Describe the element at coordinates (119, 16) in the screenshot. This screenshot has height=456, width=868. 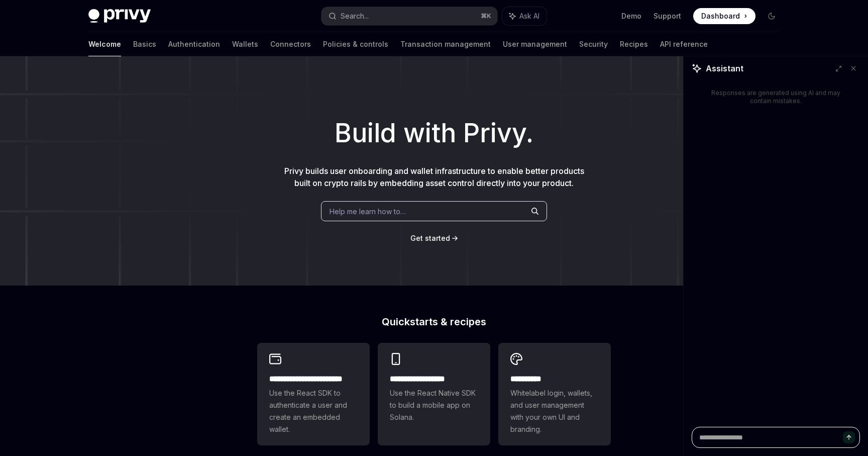
I see `img: dark logo` at that location.